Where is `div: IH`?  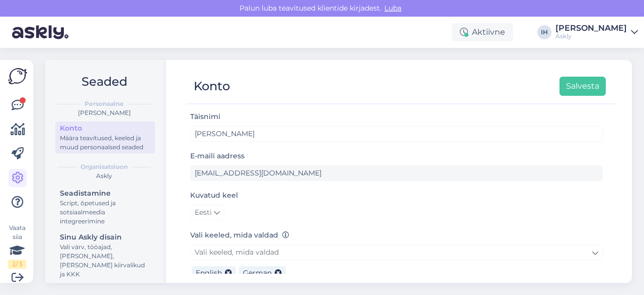 div: IH is located at coordinates (544, 32).